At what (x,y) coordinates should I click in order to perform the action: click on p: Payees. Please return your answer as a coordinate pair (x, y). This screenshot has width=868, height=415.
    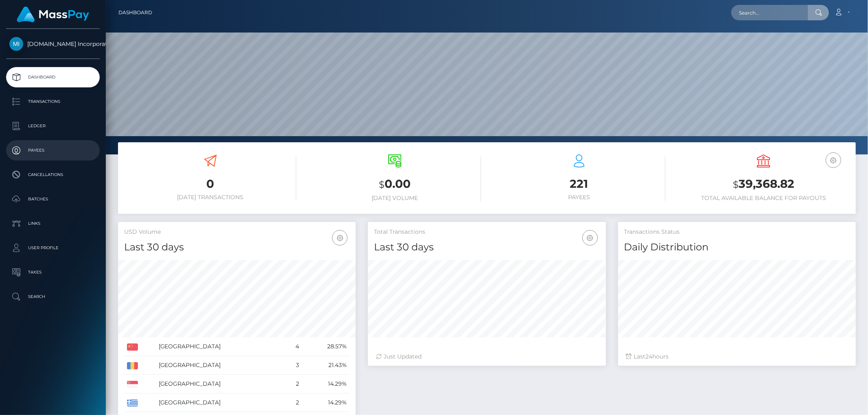
    Looking at the image, I should click on (53, 151).